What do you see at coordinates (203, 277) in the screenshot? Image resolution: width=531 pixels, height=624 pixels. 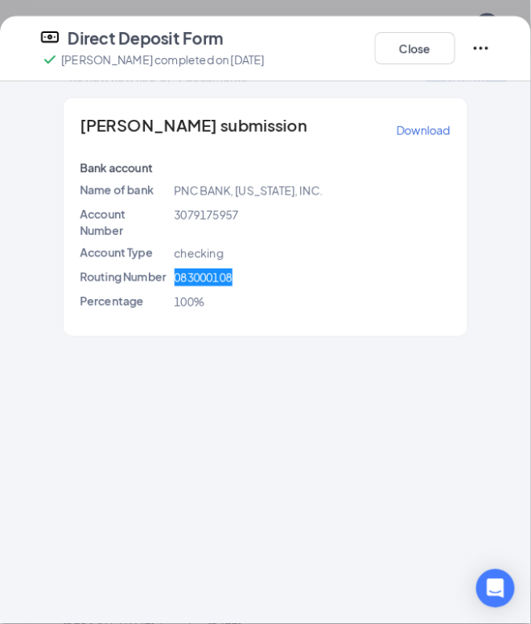 I see `span: 083000108` at bounding box center [203, 277].